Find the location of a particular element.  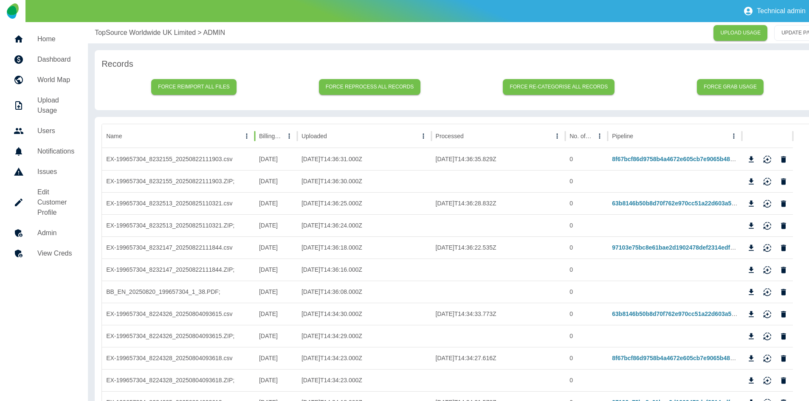

div: EX-199657304_8232513_20250825110321.csv is located at coordinates (178, 203).